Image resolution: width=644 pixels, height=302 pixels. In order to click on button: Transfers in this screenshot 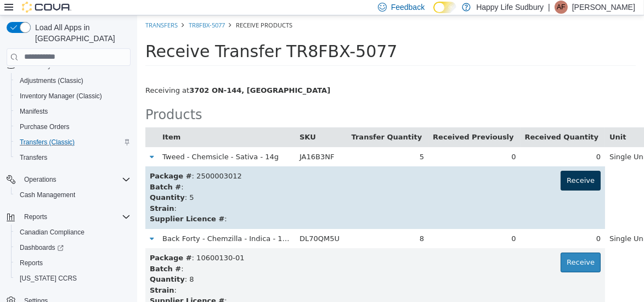, I will do `click(73, 158)`.